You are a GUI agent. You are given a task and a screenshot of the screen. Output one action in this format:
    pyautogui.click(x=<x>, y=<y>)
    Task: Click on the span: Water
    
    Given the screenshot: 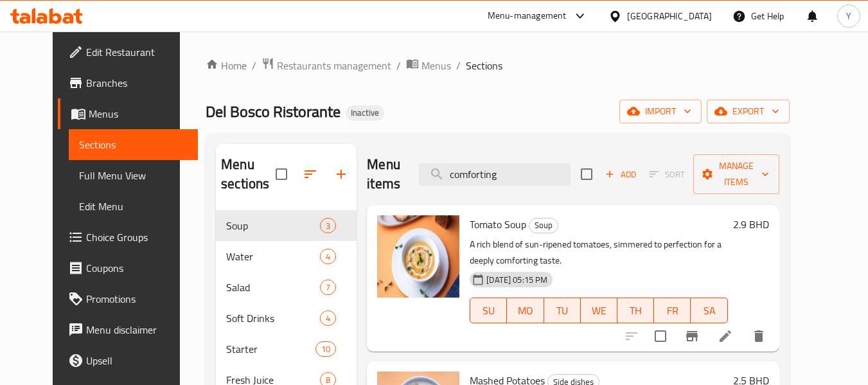 What is the action you would take?
    pyautogui.click(x=273, y=256)
    